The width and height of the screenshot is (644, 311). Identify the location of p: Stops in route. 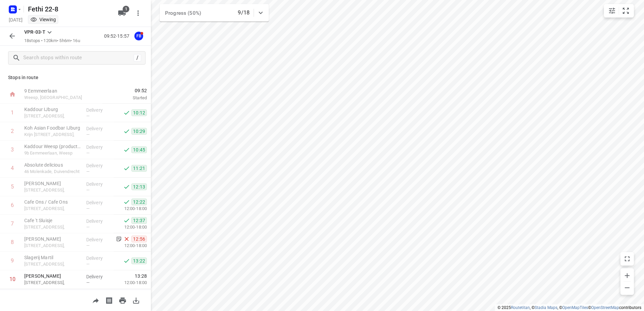
(75, 77).